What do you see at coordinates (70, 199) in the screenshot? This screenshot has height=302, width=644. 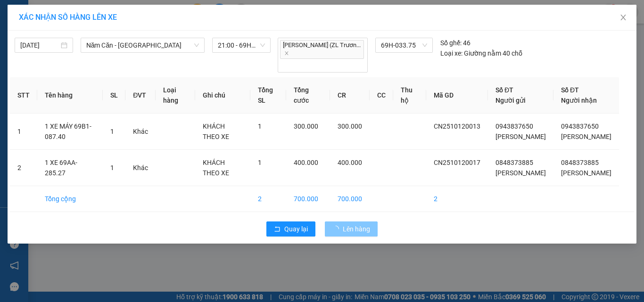 I see `td: Tổng cộng` at bounding box center [70, 199].